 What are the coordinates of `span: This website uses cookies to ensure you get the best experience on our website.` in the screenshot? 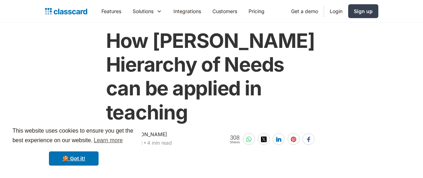 It's located at (74, 136).